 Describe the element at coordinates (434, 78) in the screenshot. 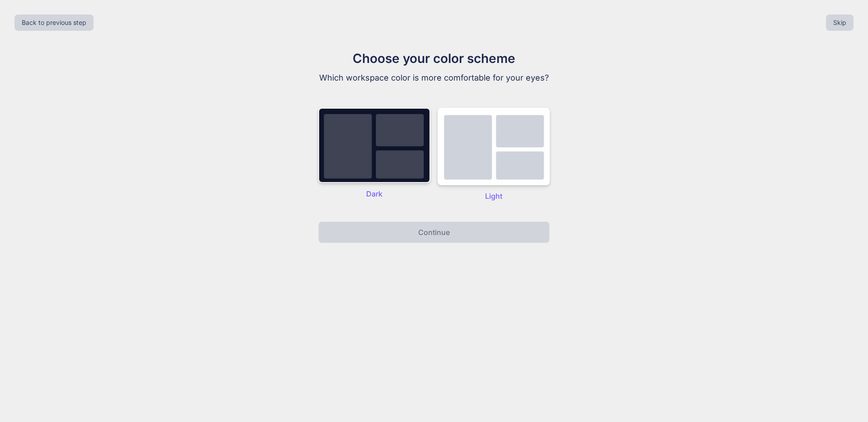

I see `p: Which workspace color is more comfortable for your eyes?` at that location.